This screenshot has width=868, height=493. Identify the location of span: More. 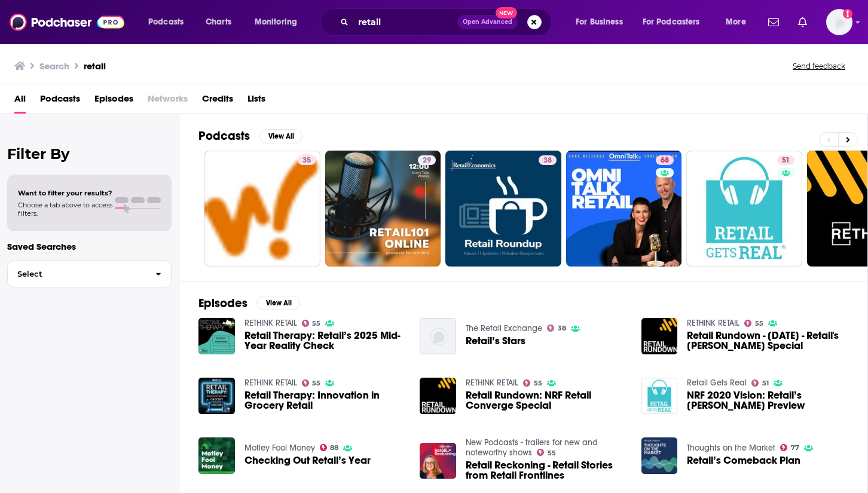
(736, 22).